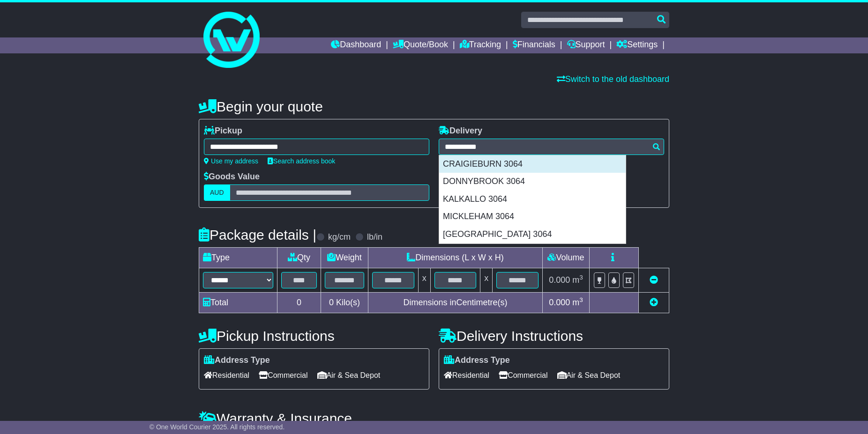  I want to click on a: Search address book, so click(302, 161).